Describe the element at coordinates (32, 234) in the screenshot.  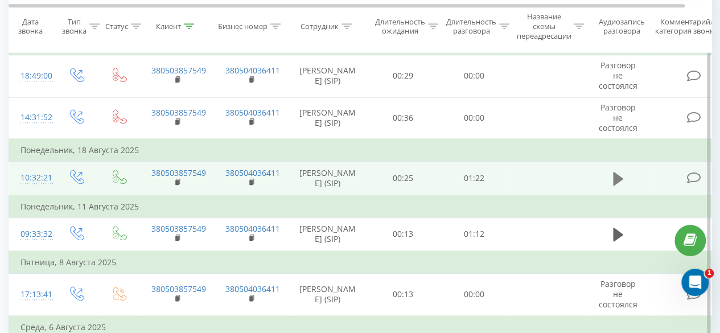
I see `div: 09:33:32` at that location.